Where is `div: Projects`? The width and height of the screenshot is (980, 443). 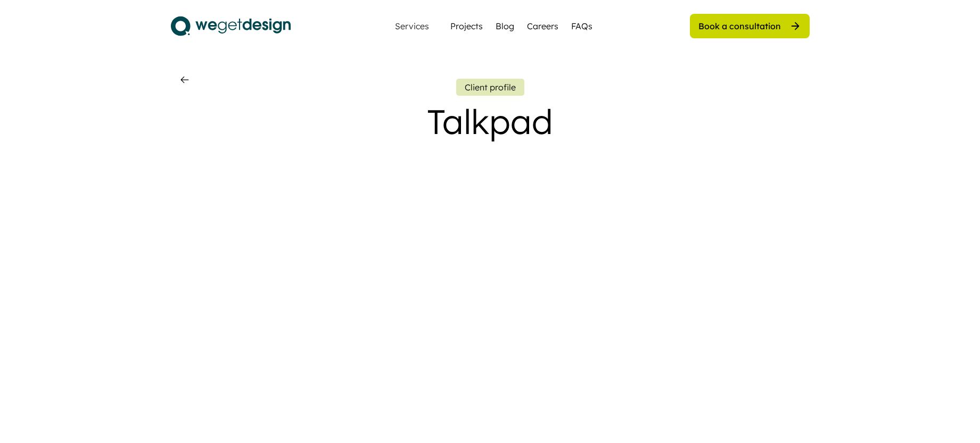
div: Projects is located at coordinates (466, 26).